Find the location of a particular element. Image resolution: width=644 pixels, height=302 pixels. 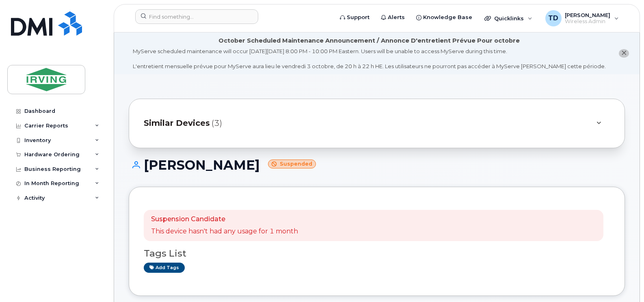

h3: Tags List is located at coordinates (377, 253).